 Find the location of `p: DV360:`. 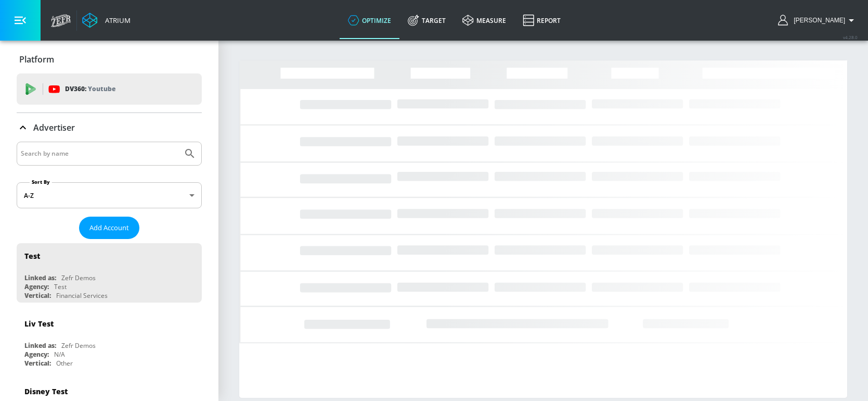

p: DV360: is located at coordinates (90, 89).